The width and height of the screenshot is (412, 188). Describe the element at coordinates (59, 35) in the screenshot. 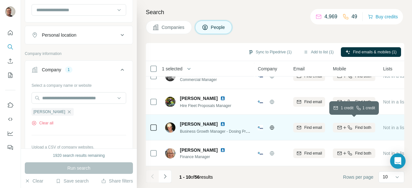

I see `div: Personal location` at that location.